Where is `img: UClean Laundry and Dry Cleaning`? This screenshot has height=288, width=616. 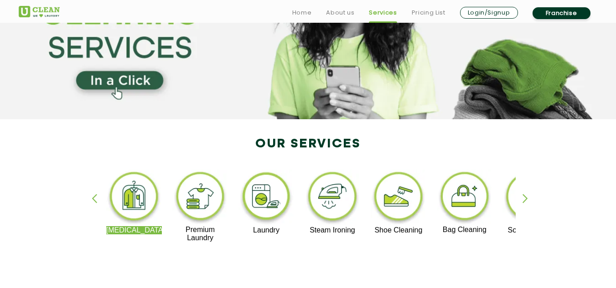 img: UClean Laundry and Dry Cleaning is located at coordinates (39, 11).